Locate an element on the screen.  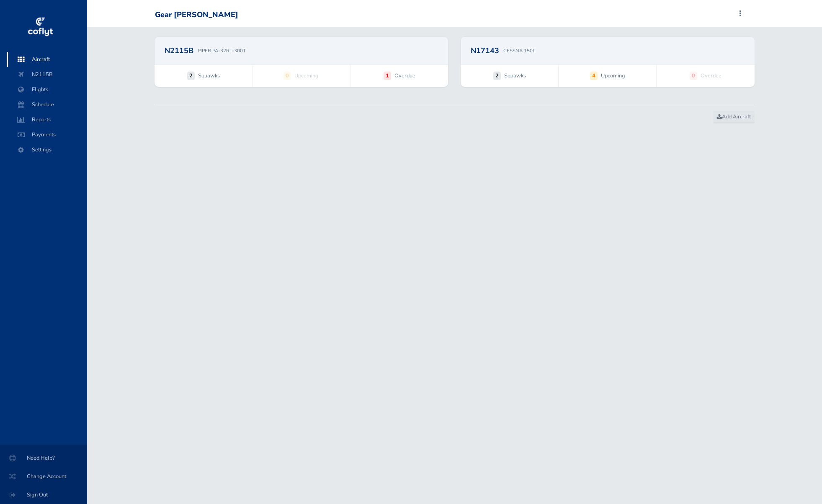
span: Reports is located at coordinates (47, 120).